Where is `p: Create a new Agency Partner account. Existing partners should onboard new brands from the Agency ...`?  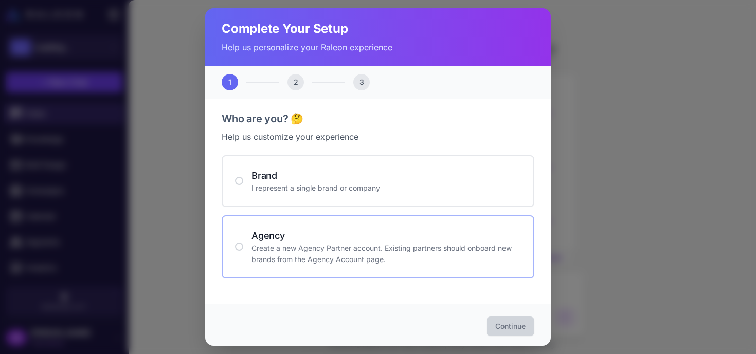
p: Create a new Agency Partner account. Existing partners should onboard new brands from the Agency ... is located at coordinates (386, 254).